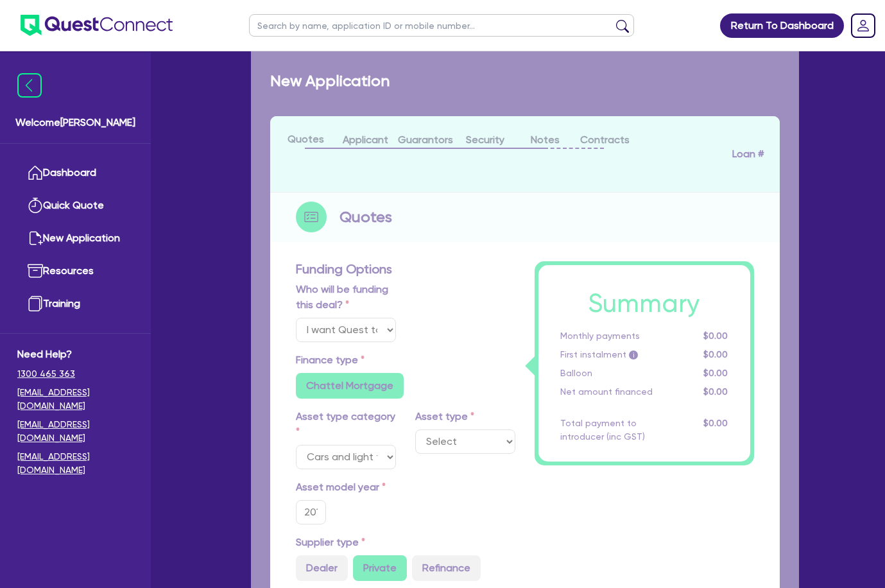 Image resolution: width=885 pixels, height=588 pixels. I want to click on a: Dashboard, so click(75, 173).